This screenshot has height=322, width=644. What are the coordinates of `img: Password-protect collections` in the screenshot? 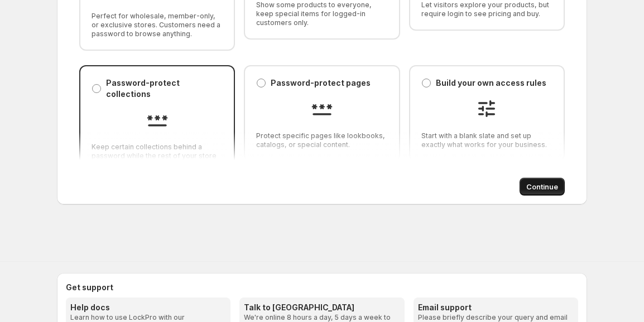 It's located at (157, 120).